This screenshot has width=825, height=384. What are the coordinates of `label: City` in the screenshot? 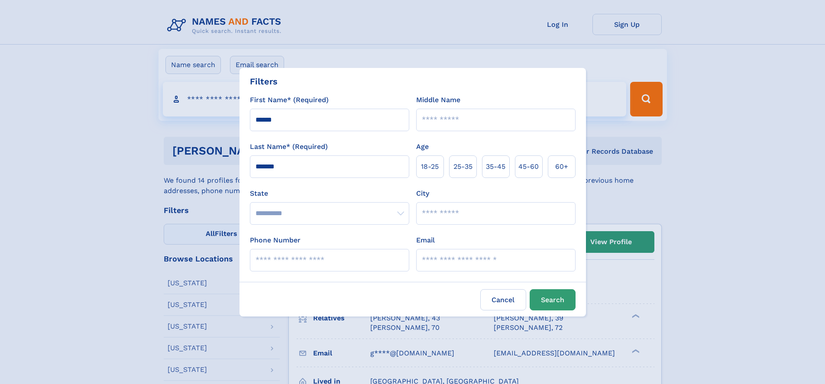 It's located at (423, 194).